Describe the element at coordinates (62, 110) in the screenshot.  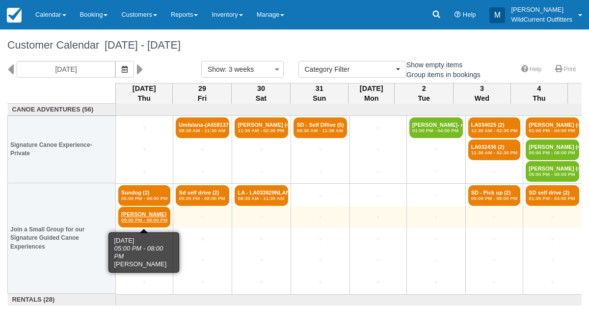
I see `a: Canoe Adventures (56)` at that location.